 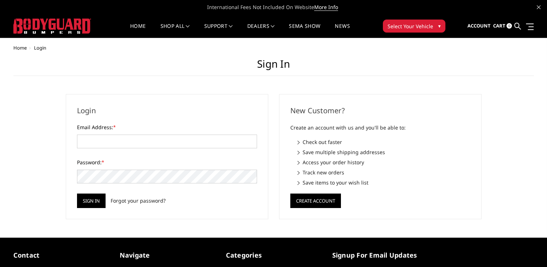 I want to click on h5: Categories, so click(x=274, y=255).